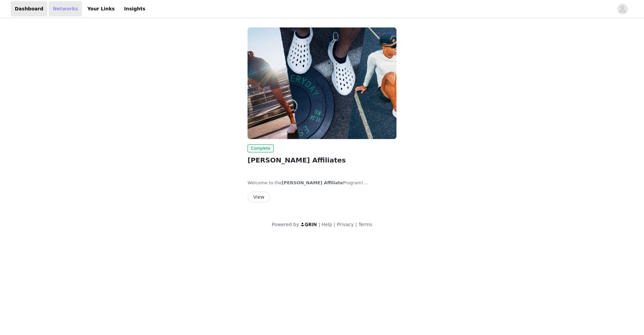 Image resolution: width=644 pixels, height=335 pixels. Describe the element at coordinates (309, 224) in the screenshot. I see `img: logo` at that location.